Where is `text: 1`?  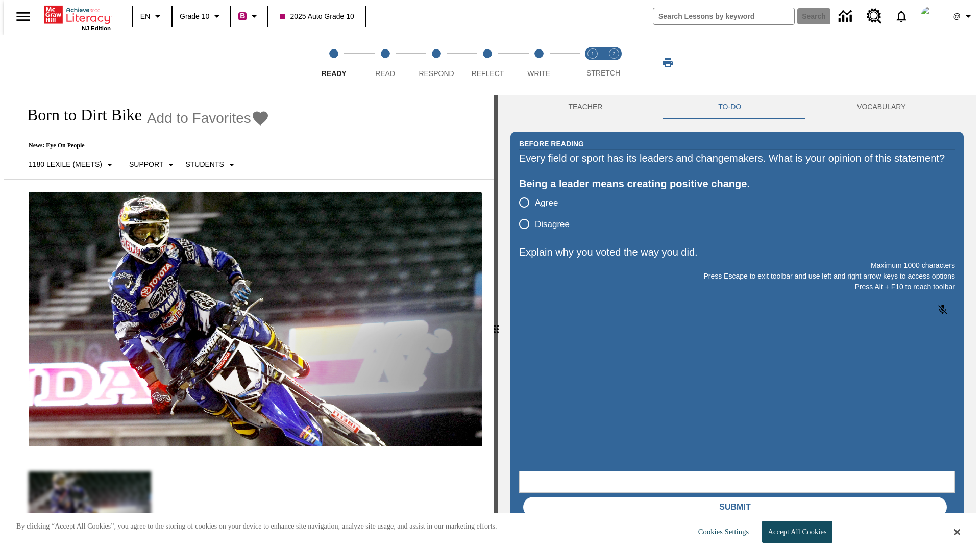
text: 1 is located at coordinates (592, 54).